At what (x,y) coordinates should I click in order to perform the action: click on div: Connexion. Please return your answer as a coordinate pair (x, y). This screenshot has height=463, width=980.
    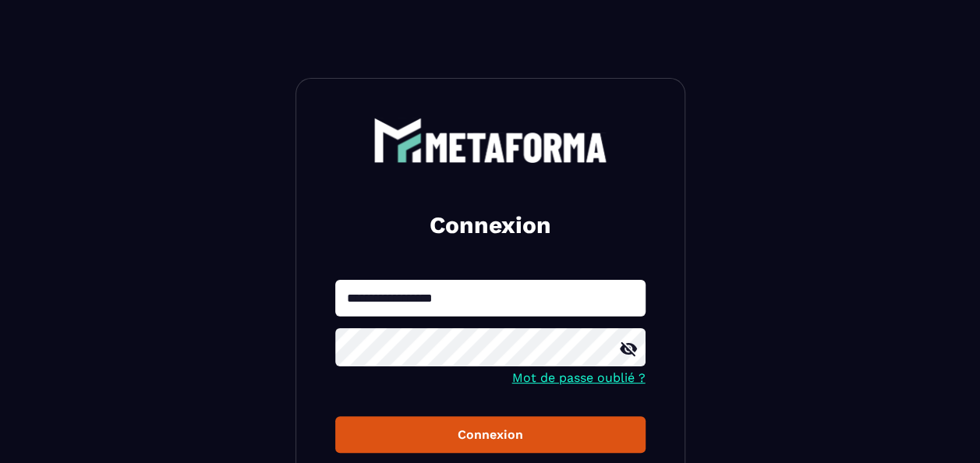
    Looking at the image, I should click on (490, 434).